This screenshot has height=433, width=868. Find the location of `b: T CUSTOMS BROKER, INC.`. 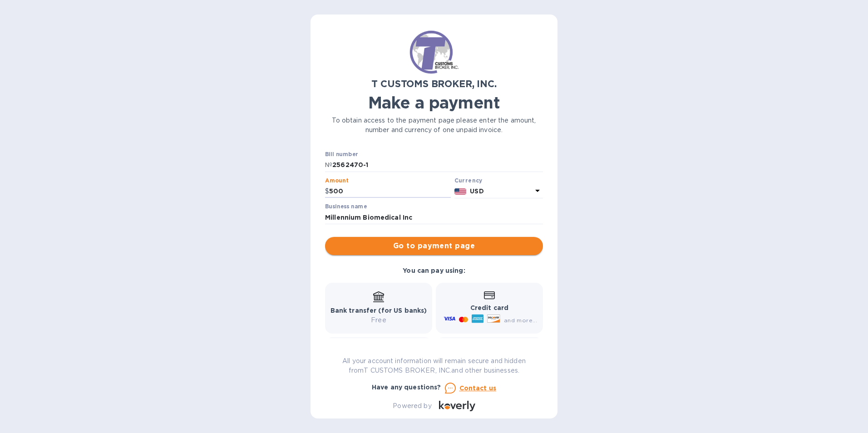

b: T CUSTOMS BROKER, INC. is located at coordinates (433, 83).